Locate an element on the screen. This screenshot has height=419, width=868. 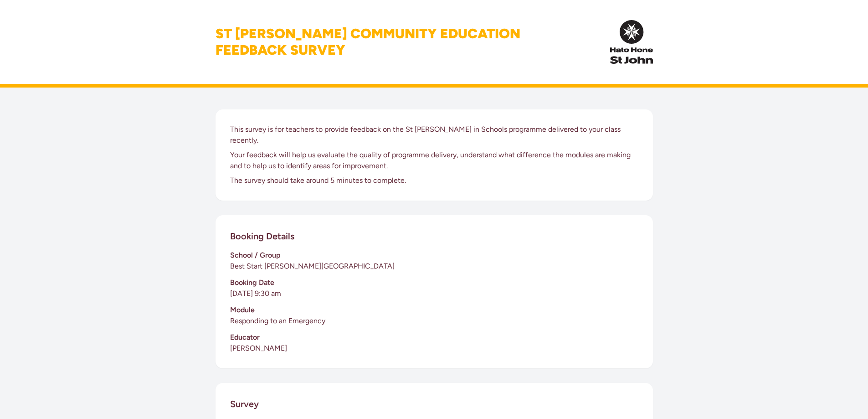
img: InPulse is located at coordinates (631, 42).